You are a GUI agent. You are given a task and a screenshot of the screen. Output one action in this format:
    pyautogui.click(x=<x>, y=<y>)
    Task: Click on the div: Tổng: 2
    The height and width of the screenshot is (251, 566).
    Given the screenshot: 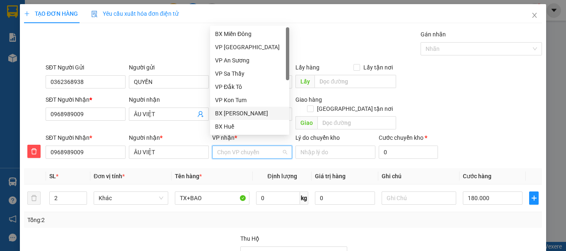 What is the action you would take?
    pyautogui.click(x=123, y=220)
    